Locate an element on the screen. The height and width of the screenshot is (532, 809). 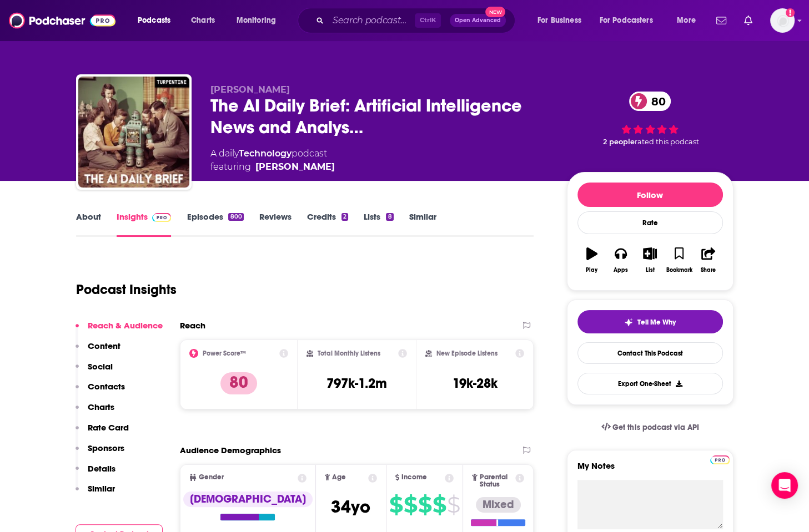
p: Charts is located at coordinates (101, 407).